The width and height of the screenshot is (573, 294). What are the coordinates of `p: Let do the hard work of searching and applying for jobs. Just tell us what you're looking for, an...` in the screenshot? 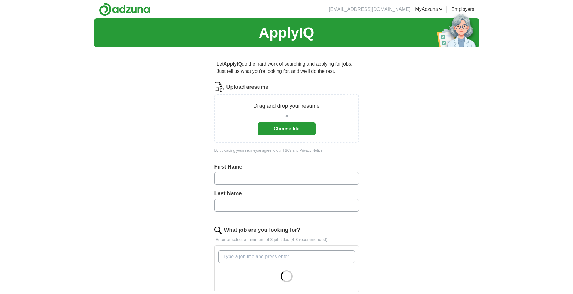 It's located at (287, 68).